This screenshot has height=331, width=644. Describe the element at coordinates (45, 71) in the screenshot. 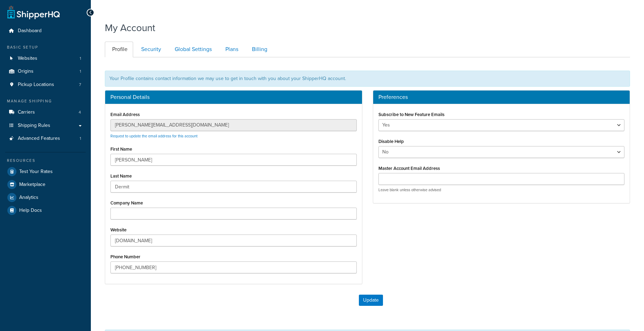

I see `li: Origins` at that location.